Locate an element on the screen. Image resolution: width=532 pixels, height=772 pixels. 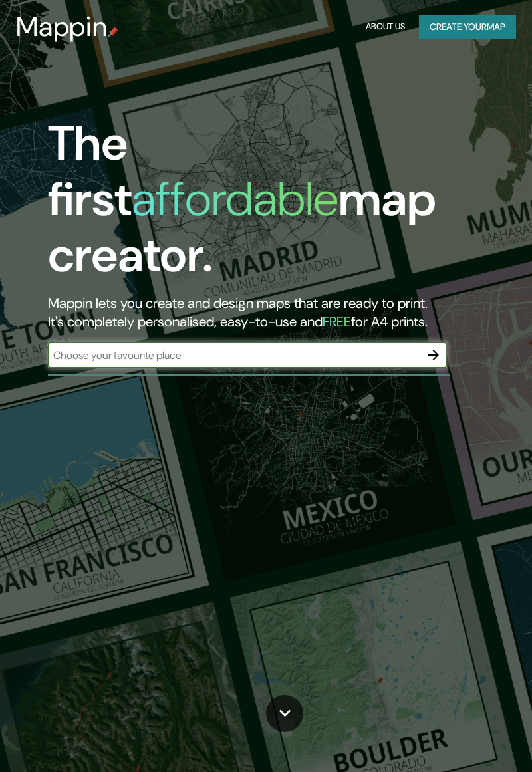
h1: The first map creator. is located at coordinates (261, 205).